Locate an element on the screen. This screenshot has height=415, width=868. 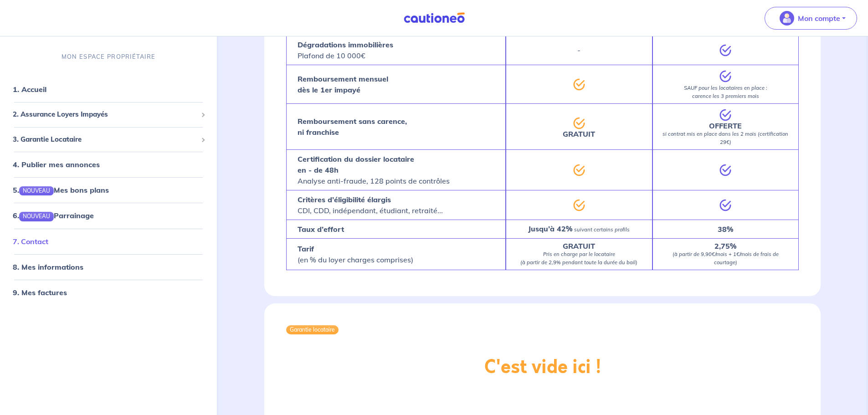
img: tab_keywords_by_traffic_grey.svg is located at coordinates (107, 57).